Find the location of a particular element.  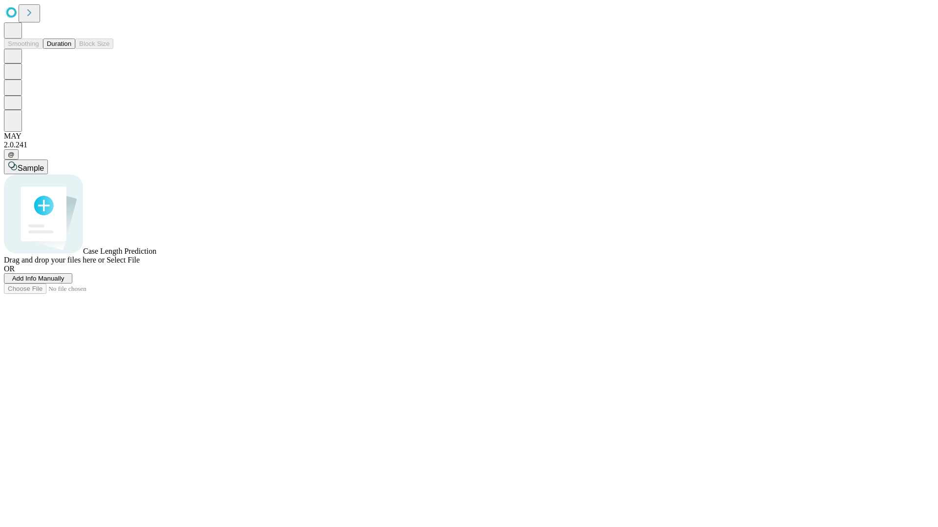

button: Smoothing is located at coordinates (23, 43).